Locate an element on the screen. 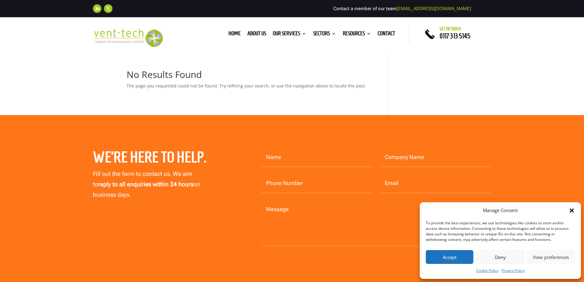 Image resolution: width=584 pixels, height=282 pixels. a: Privacy Policy is located at coordinates (513, 271).